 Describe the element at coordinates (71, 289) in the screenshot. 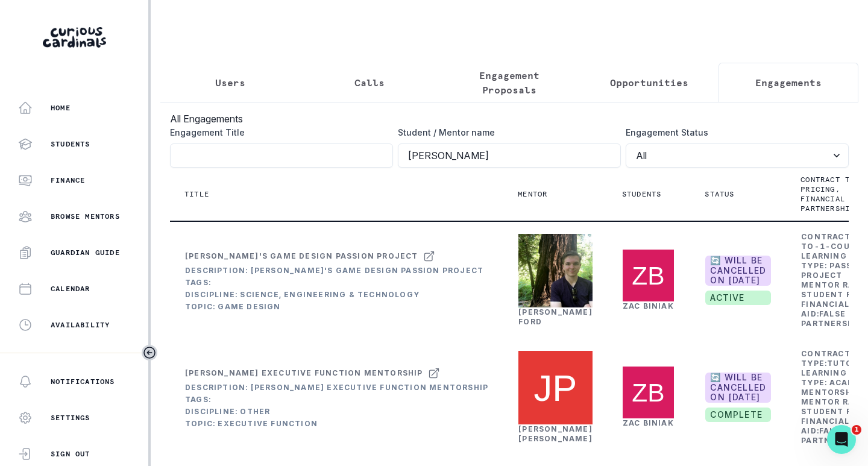

I see `p: Calendar` at that location.